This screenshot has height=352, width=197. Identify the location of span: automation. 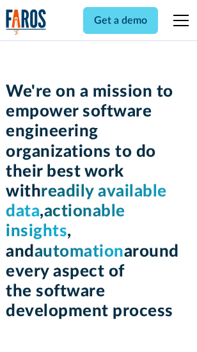
(79, 251).